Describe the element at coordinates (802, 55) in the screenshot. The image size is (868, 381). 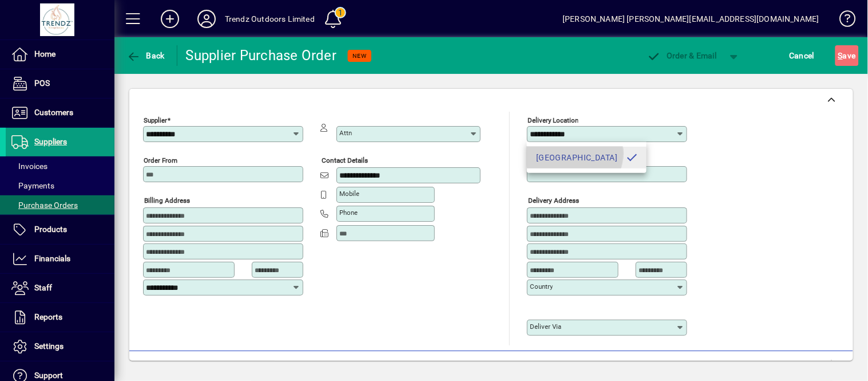
I see `button: Cancel` at that location.